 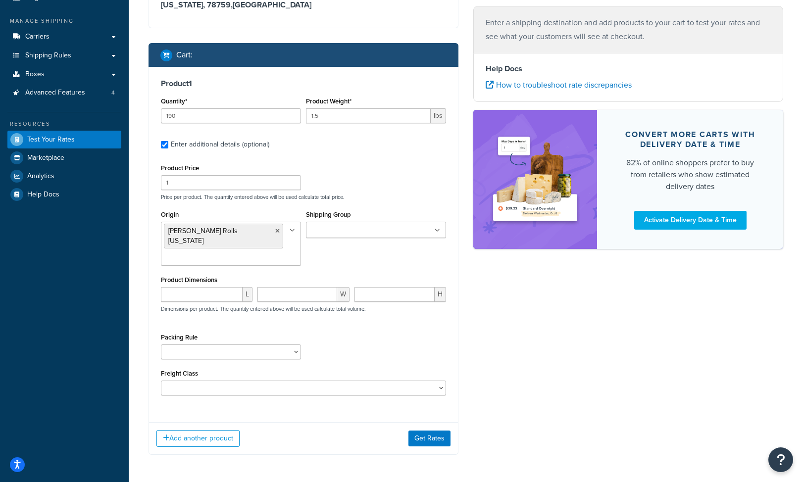 What do you see at coordinates (164, 145) in the screenshot?
I see `input: Enter additional details (optional)` at bounding box center [164, 145].